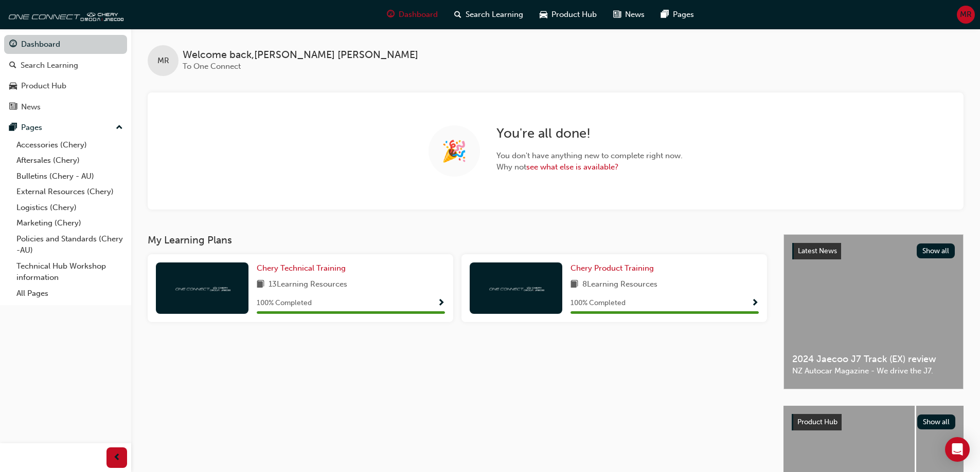  What do you see at coordinates (629, 14) in the screenshot?
I see `a: news-iconNews` at bounding box center [629, 14].